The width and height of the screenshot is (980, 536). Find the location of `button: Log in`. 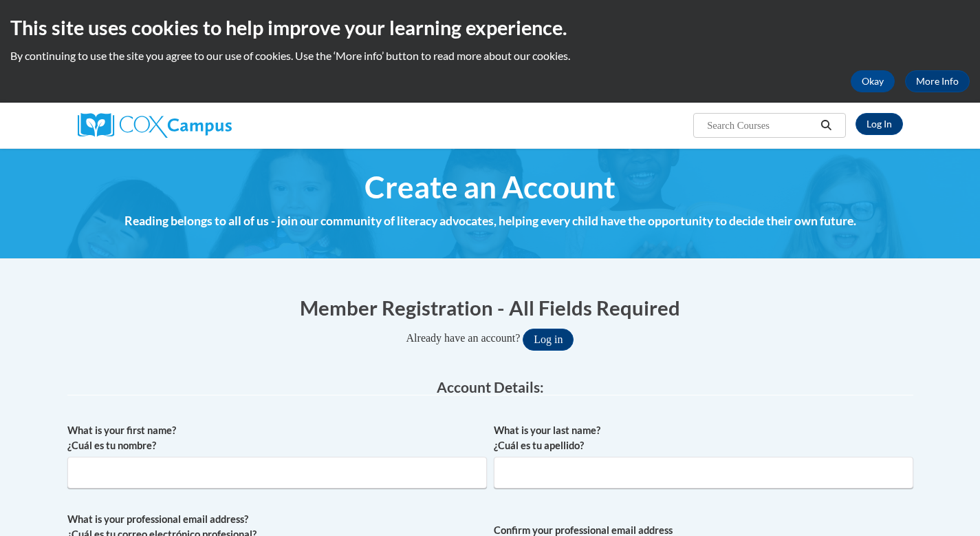

button: Log in is located at coordinates (548, 339).